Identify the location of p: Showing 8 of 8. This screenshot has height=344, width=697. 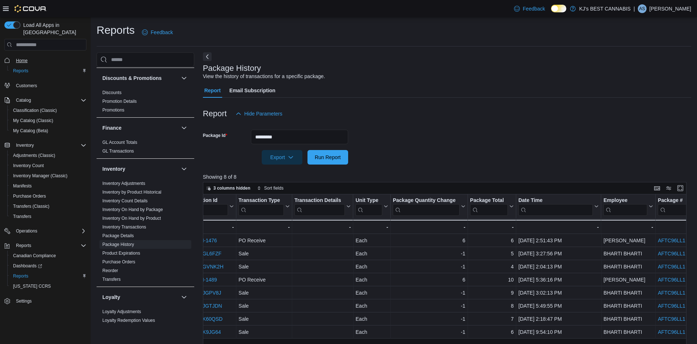
(447, 177).